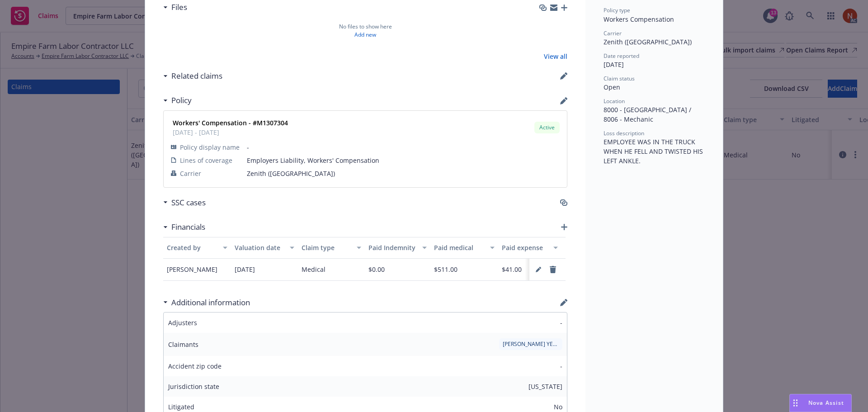  Describe the element at coordinates (547, 127) in the screenshot. I see `span: Active` at that location.